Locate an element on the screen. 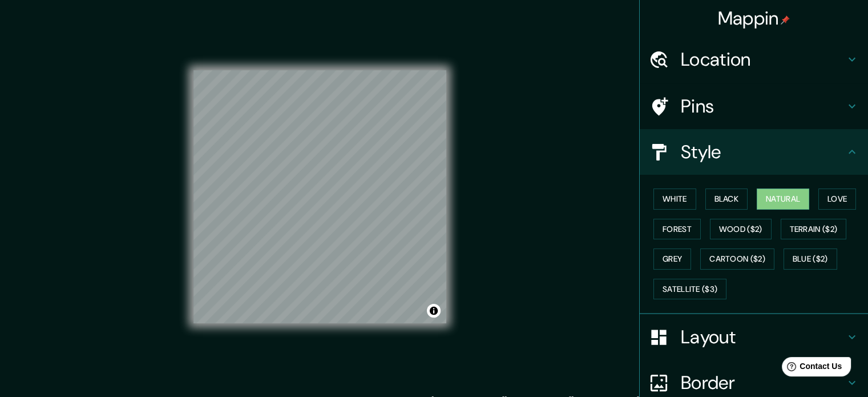  button: Toggle attribution is located at coordinates (434, 311).